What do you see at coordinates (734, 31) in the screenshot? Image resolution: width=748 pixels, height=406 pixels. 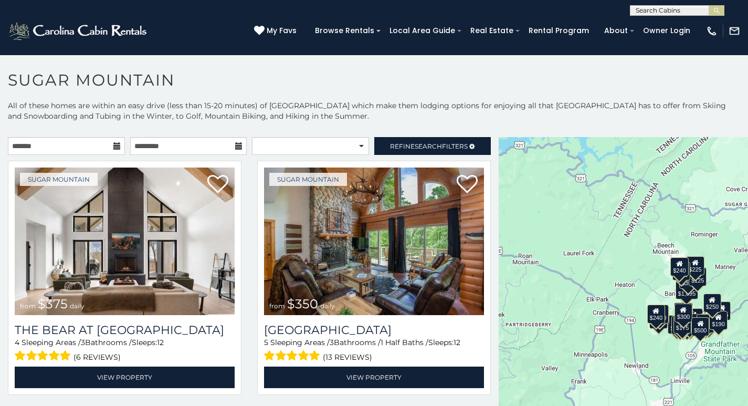 I see `img: mail-regular-white.png` at bounding box center [734, 31].